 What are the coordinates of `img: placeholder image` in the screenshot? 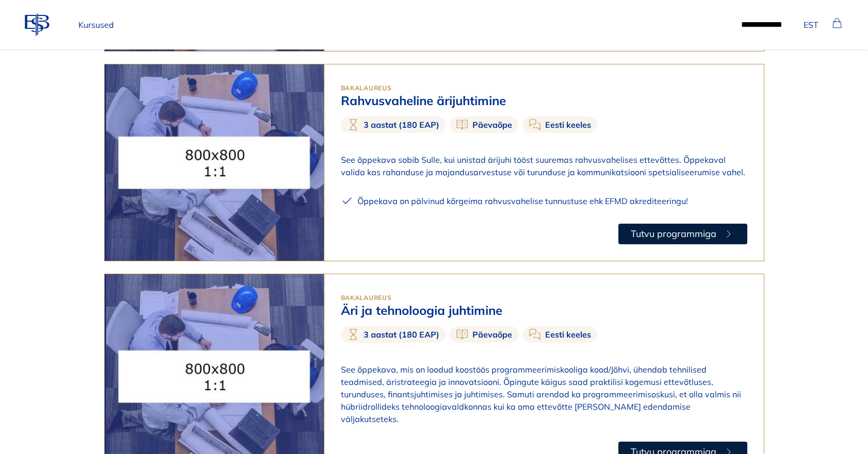 It's located at (215, 162).